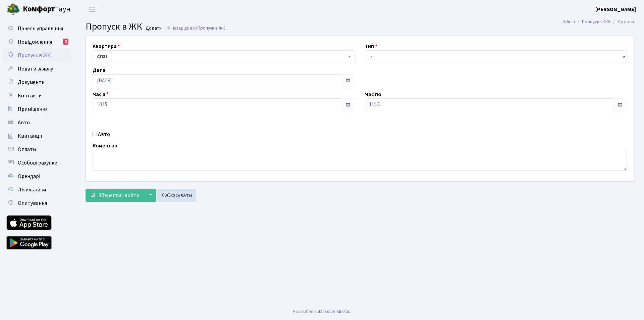 The width and height of the screenshot is (644, 320). I want to click on a: Admin, so click(569, 22).